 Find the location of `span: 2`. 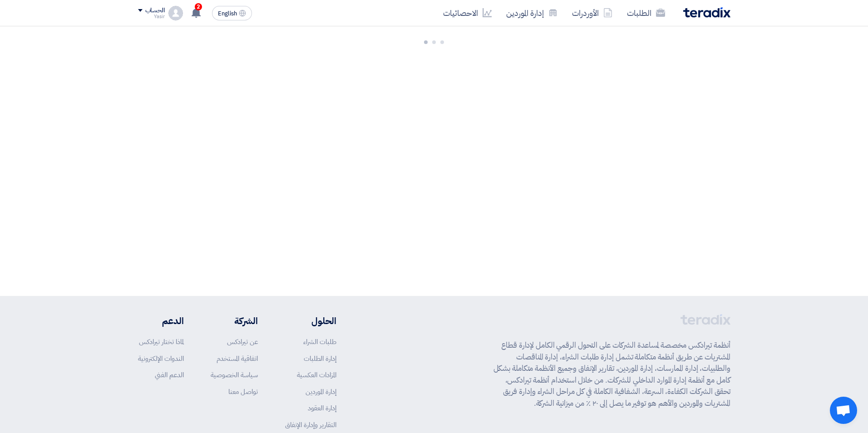

span: 2 is located at coordinates (199, 7).